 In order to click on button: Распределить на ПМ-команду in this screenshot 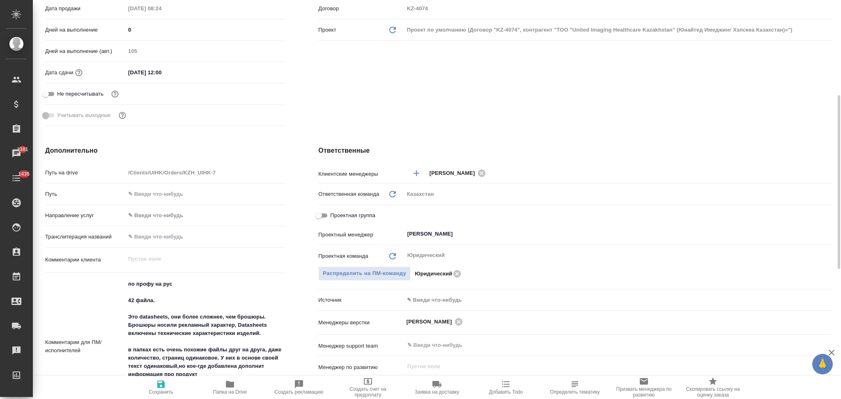, I will do `click(364, 273)`.